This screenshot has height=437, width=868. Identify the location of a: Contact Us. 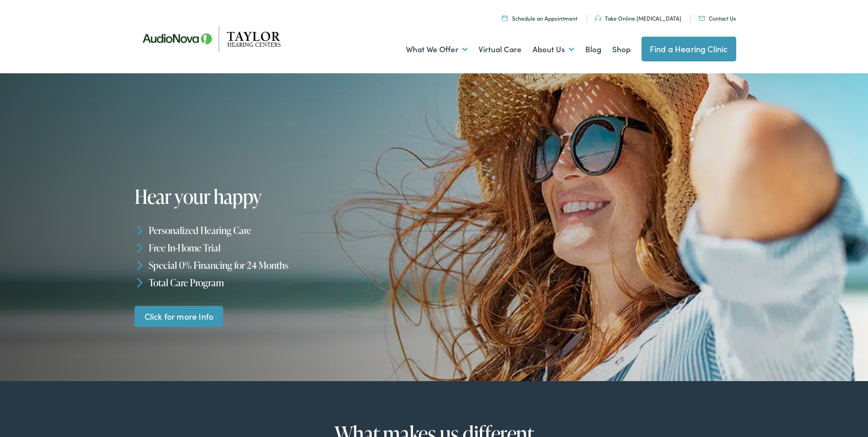
(717, 18).